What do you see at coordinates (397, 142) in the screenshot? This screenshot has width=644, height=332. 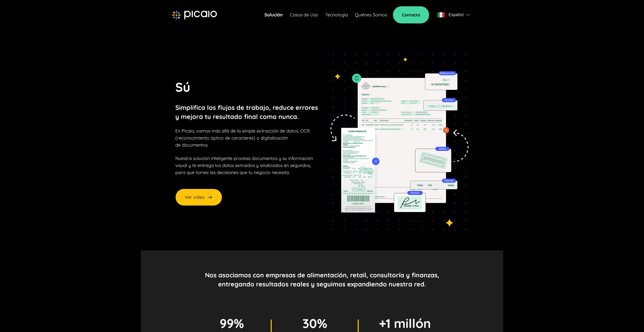 I see `img: tedioso-img` at bounding box center [397, 142].